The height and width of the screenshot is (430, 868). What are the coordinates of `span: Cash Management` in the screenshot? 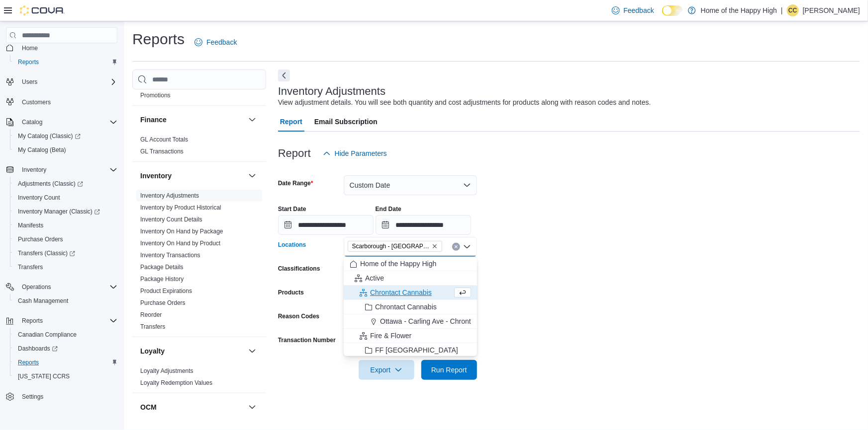 It's located at (65, 301).